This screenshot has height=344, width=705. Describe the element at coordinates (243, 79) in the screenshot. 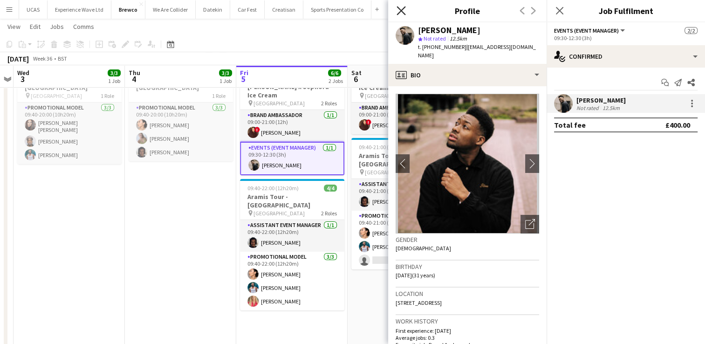

I see `span: 5` at that location.